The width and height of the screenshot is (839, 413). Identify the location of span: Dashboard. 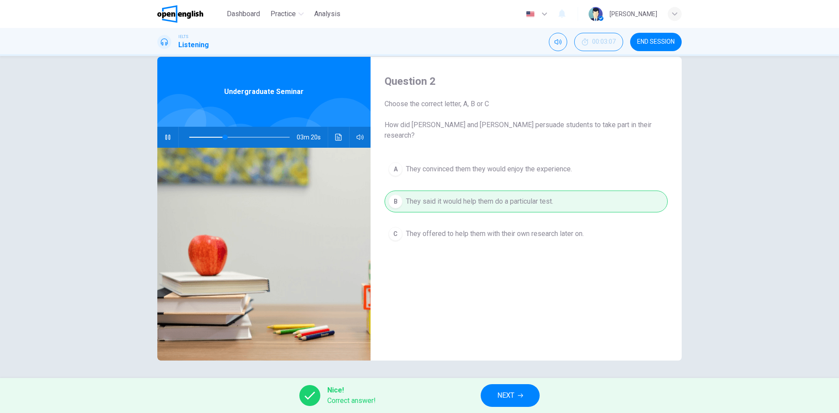
(244, 14).